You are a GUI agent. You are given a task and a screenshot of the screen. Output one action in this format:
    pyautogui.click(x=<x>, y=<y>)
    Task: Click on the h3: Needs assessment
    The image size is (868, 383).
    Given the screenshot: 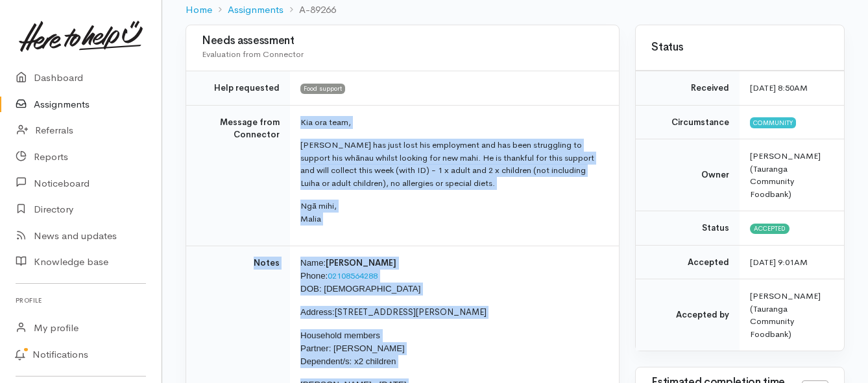 What is the action you would take?
    pyautogui.click(x=402, y=41)
    